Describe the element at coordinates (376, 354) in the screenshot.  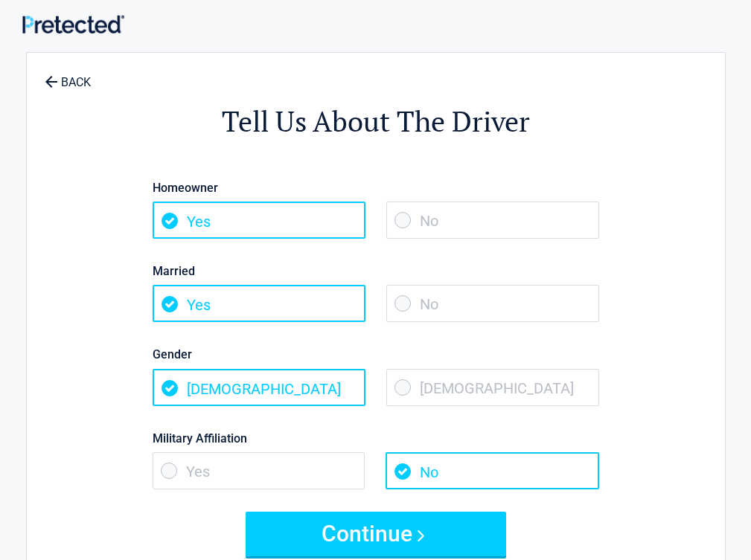
I see `label: Gender` at that location.